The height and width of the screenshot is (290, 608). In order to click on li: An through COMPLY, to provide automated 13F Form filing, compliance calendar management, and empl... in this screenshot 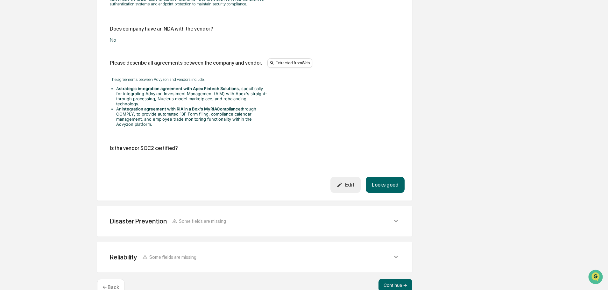, I will do `click(193, 116)`.